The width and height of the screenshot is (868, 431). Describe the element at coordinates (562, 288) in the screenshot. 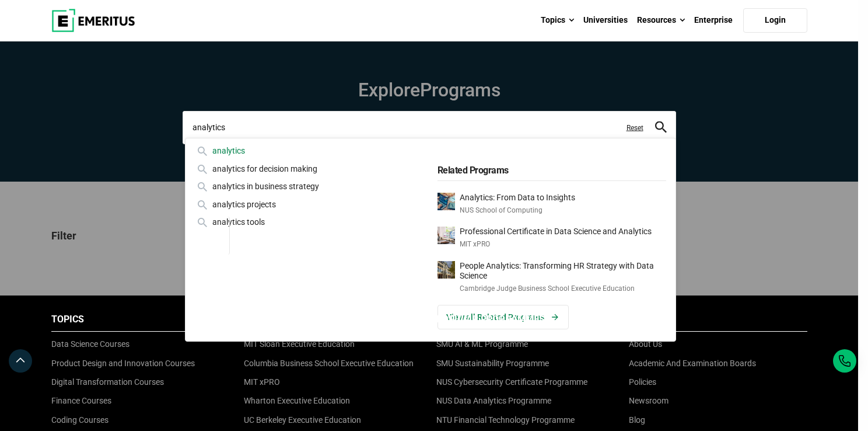

I see `p: Cambridge Judge Business School Executive Education` at that location.